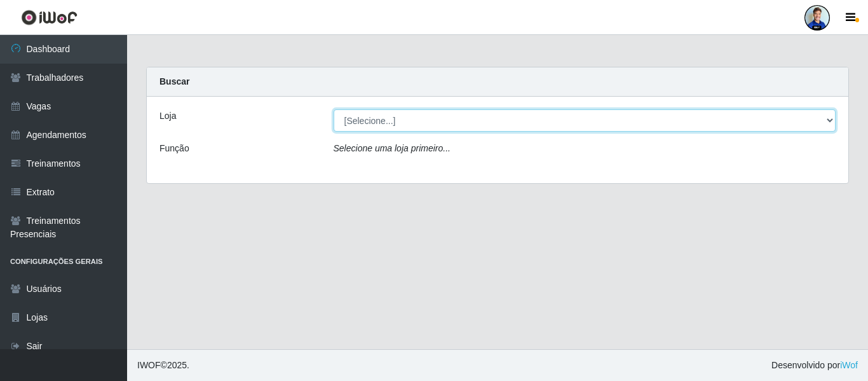  What do you see at coordinates (163, 365) in the screenshot?
I see `span: © 2025 .` at bounding box center [163, 365].